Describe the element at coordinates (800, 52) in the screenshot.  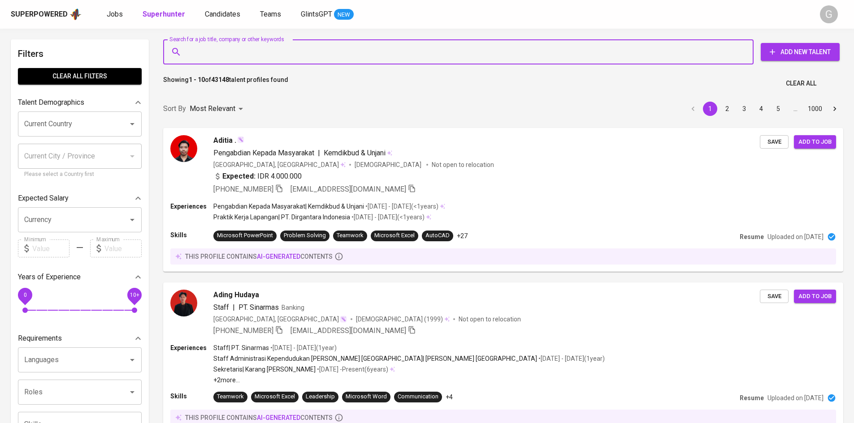
I see `button: Add New Talent` at that location.